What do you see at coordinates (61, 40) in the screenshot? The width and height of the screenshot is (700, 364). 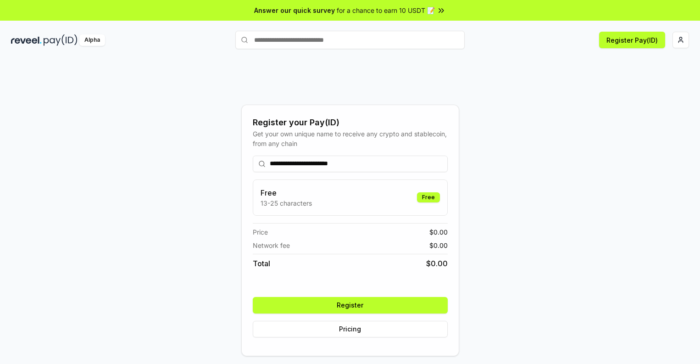 I see `img: pay_id` at bounding box center [61, 40].